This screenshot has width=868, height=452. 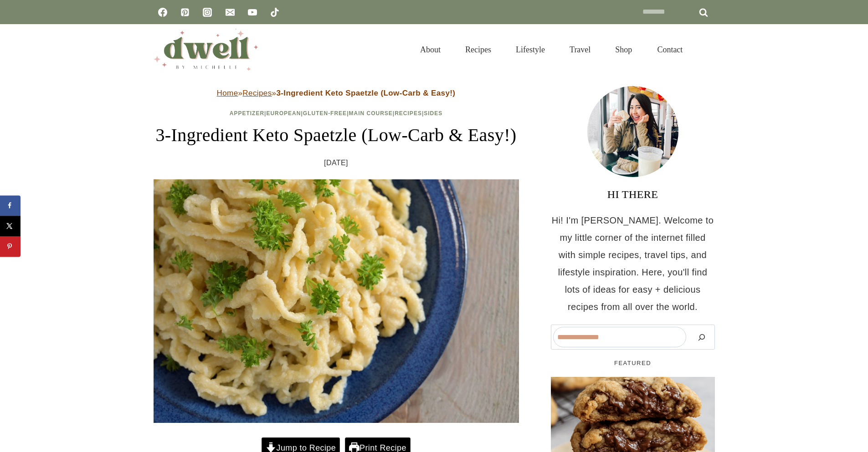 What do you see at coordinates (163, 12) in the screenshot?
I see `a: Facebook` at bounding box center [163, 12].